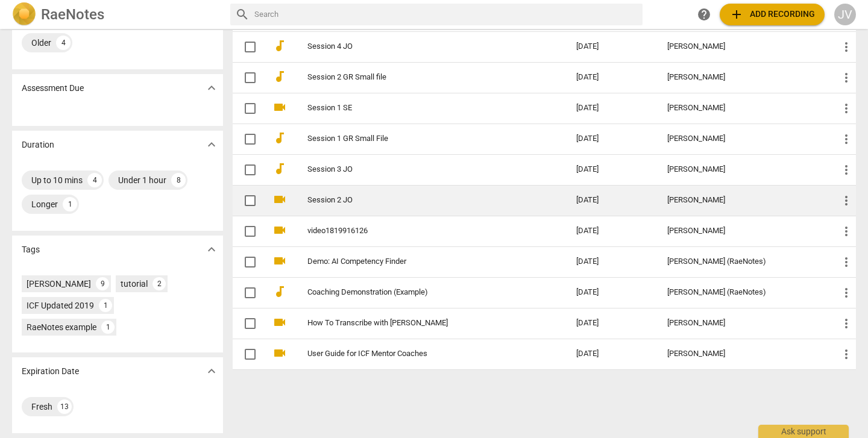 Image resolution: width=868 pixels, height=438 pixels. Describe the element at coordinates (42, 407) in the screenshot. I see `div: Fresh` at that location.